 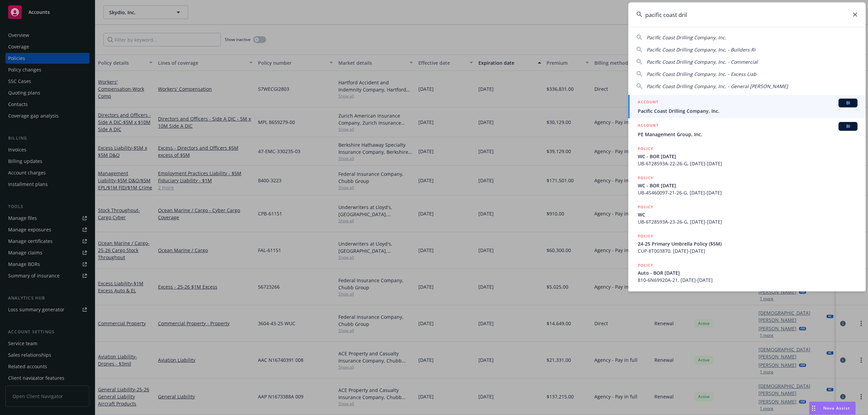 What do you see at coordinates (748, 134) in the screenshot?
I see `span: PE Management Group, Inc.` at bounding box center [748, 134].